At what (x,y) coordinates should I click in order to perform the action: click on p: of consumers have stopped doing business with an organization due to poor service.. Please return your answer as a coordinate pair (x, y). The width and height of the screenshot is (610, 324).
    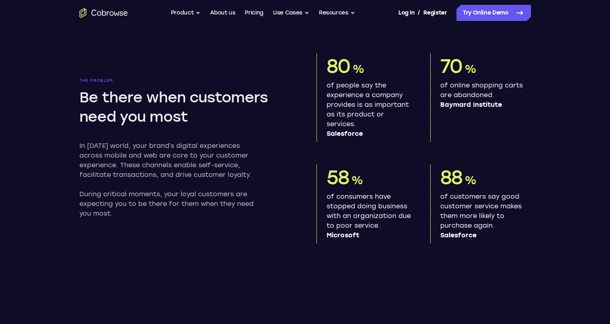
    Looking at the image, I should click on (368, 216).